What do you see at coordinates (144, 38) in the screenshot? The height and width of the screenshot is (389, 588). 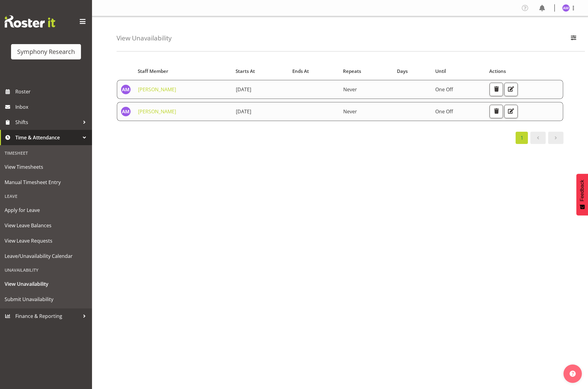 I see `h4: View Unavailability` at bounding box center [144, 38].